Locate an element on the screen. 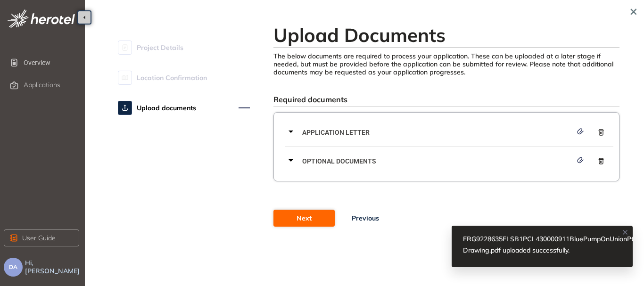 The height and width of the screenshot is (286, 644). div: The below documents are required to process your application. These can be uploaded at a later st... is located at coordinates (446, 64).